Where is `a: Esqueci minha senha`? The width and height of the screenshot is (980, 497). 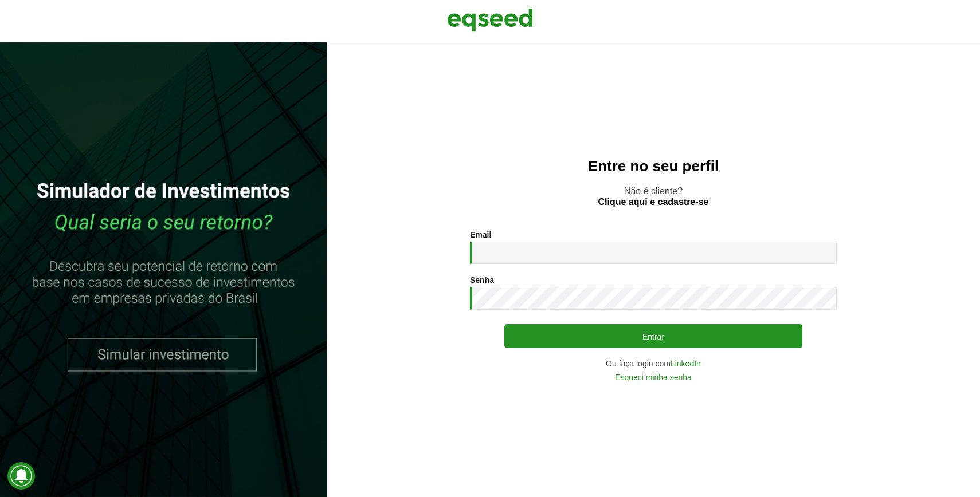 a: Esqueci minha senha is located at coordinates (653, 378).